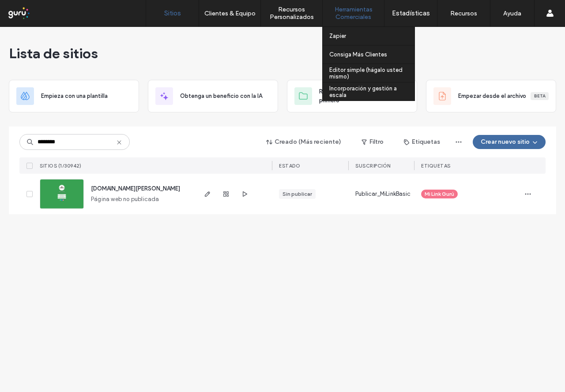 This screenshot has height=392, width=565. What do you see at coordinates (213, 96) in the screenshot?
I see `div: Obtenga un beneficio con la IA` at bounding box center [213, 96].